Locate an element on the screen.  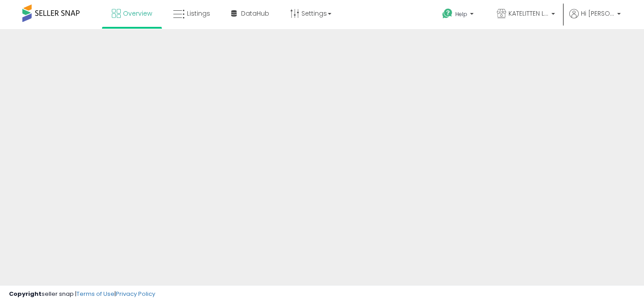
a: Privacy Policy is located at coordinates (136, 293).